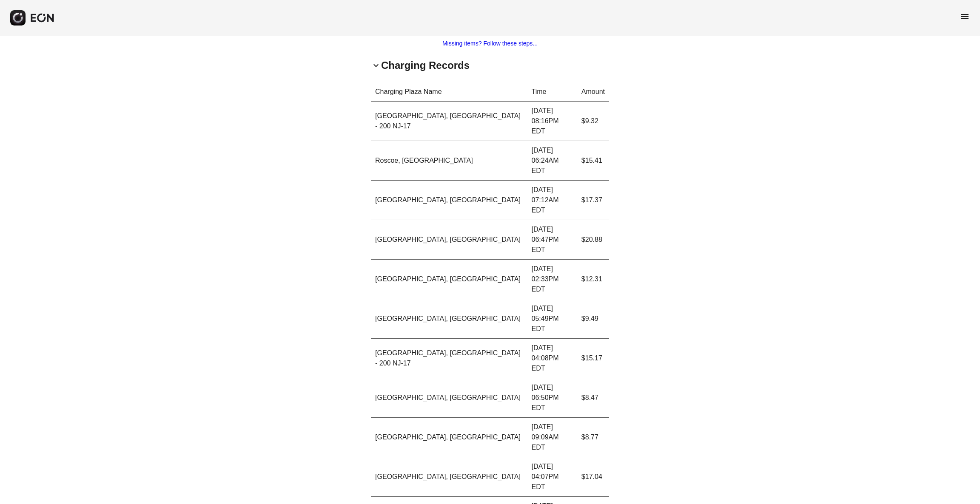  Describe the element at coordinates (593, 279) in the screenshot. I see `td: $12.31` at that location.